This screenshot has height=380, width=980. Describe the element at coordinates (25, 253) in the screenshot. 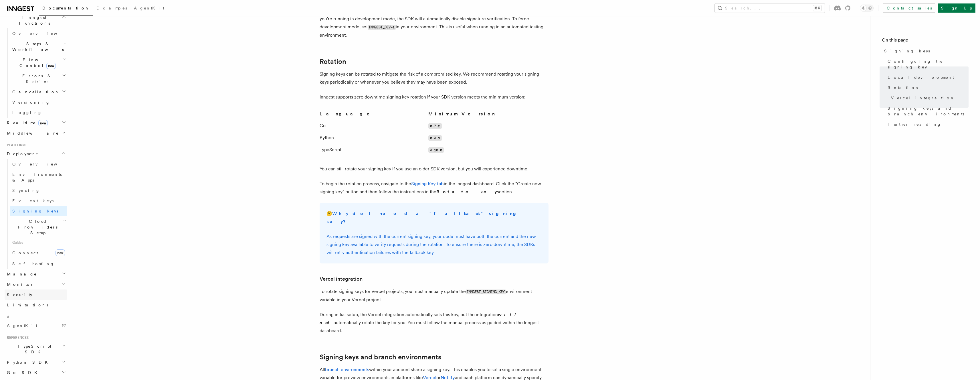

I see `span: Connect` at that location.